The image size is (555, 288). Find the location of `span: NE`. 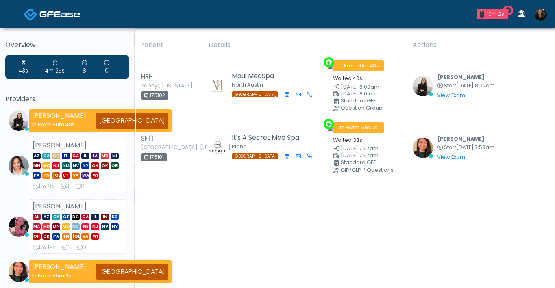

span: NE is located at coordinates (85, 227).